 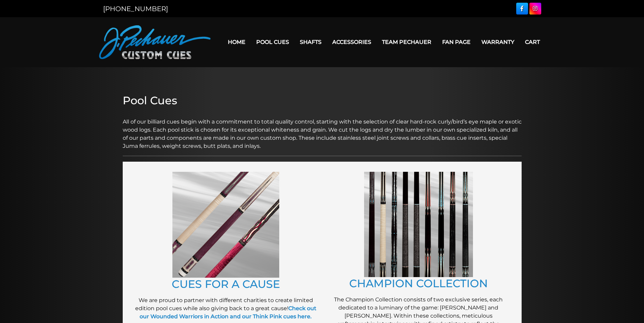 What do you see at coordinates (322, 100) in the screenshot?
I see `h2: Pool Cues` at bounding box center [322, 100].